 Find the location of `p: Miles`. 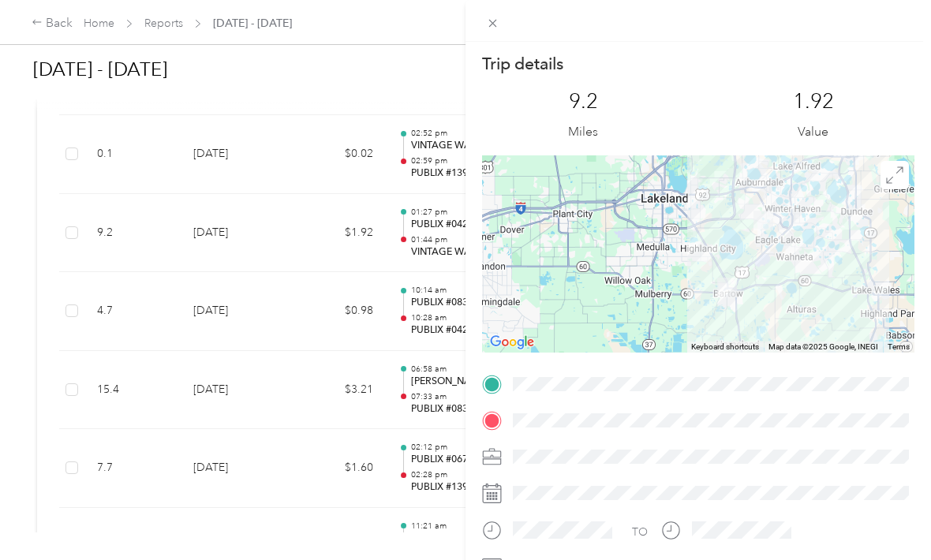

p: Miles is located at coordinates (583, 132).